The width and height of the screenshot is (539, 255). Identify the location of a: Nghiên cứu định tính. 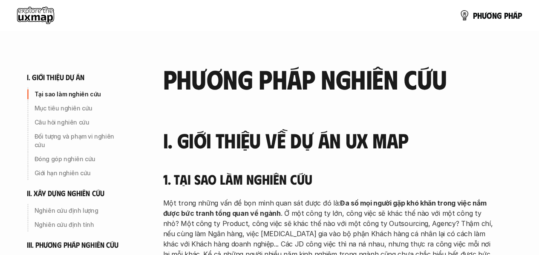
(78, 225).